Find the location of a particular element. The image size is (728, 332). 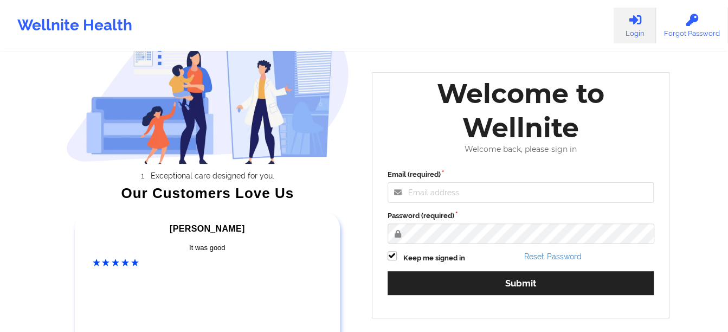

label: Keep me signed in is located at coordinates (434, 258).